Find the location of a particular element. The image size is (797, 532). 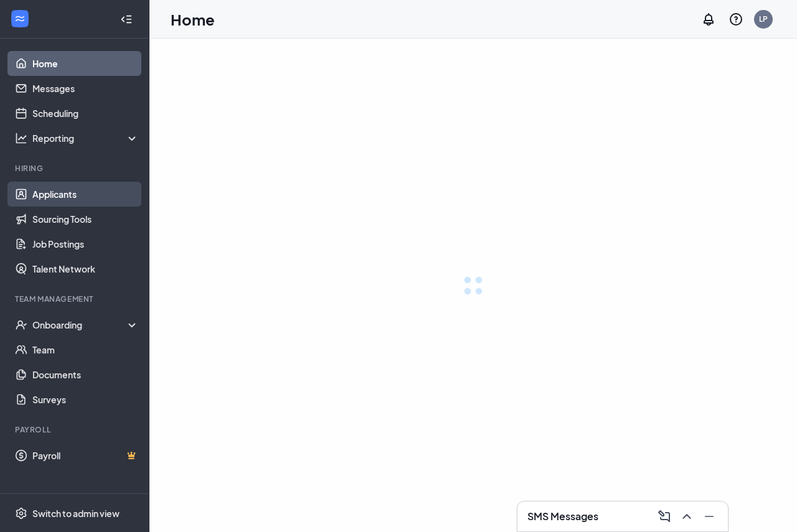

div: Payroll is located at coordinates (75, 430).